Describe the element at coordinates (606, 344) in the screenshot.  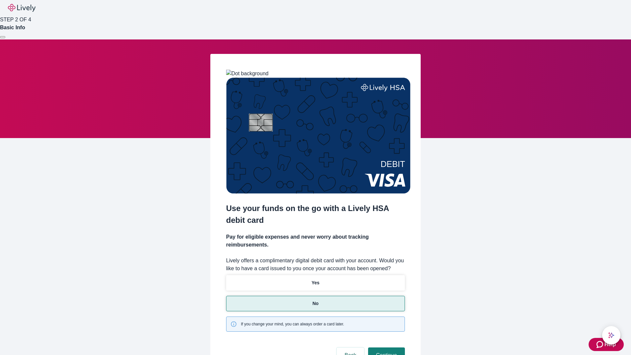
I see `button: Zendesk support iconHelp` at that location.